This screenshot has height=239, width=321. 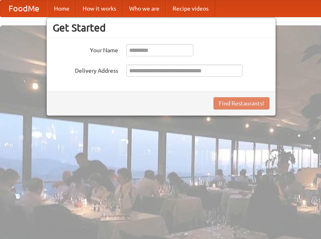 What do you see at coordinates (62, 9) in the screenshot?
I see `a: Home` at bounding box center [62, 9].